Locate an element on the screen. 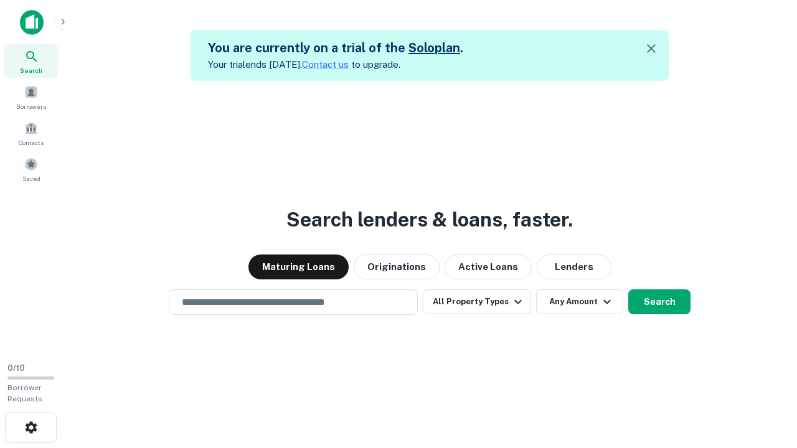 This screenshot has height=448, width=797. button: Lenders is located at coordinates (574, 267).